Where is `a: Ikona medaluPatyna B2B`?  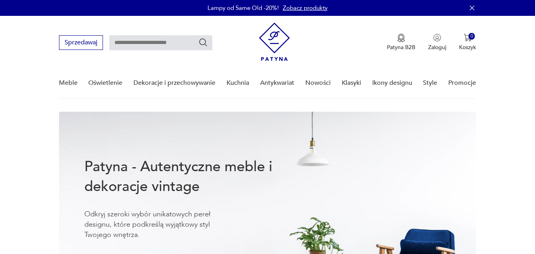
a: Ikona medaluPatyna B2B is located at coordinates (401, 42).